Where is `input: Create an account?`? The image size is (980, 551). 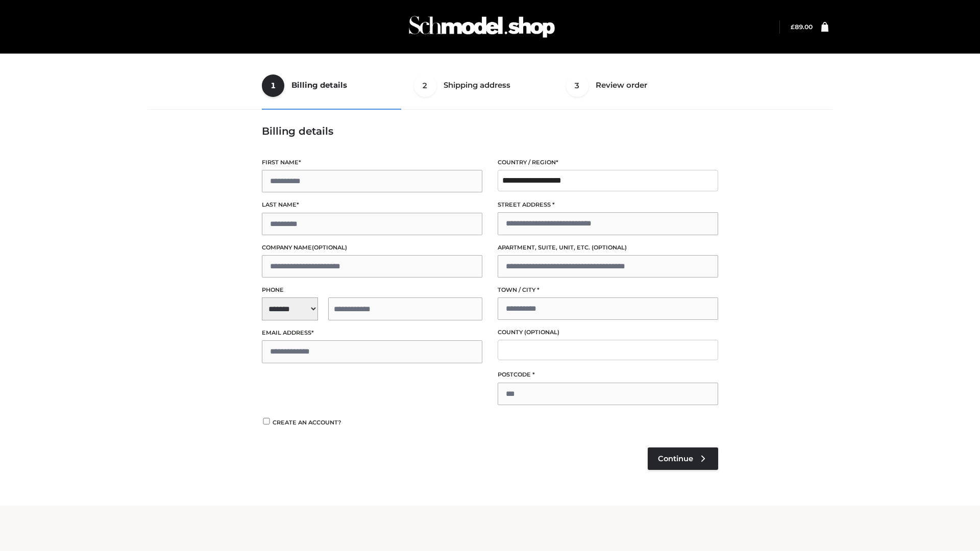 input: Create an account? is located at coordinates (266, 421).